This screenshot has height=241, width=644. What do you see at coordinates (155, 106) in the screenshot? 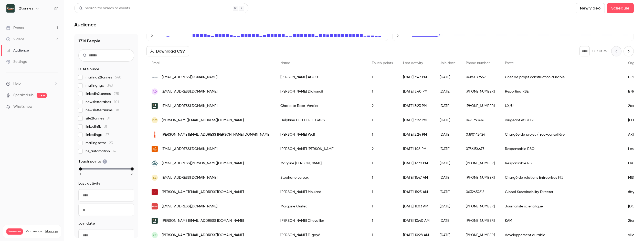
I see `img: 2tonnes.org` at bounding box center [155, 106].